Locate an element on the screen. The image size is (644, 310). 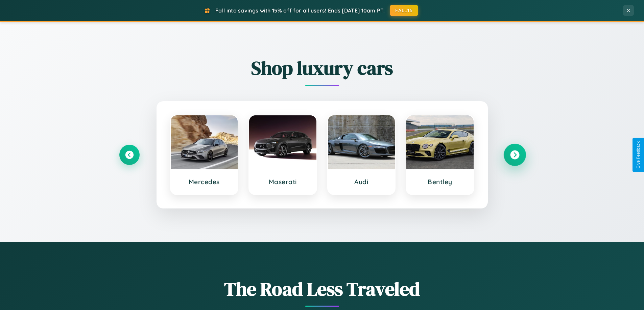
h3: Audi is located at coordinates (361, 182).